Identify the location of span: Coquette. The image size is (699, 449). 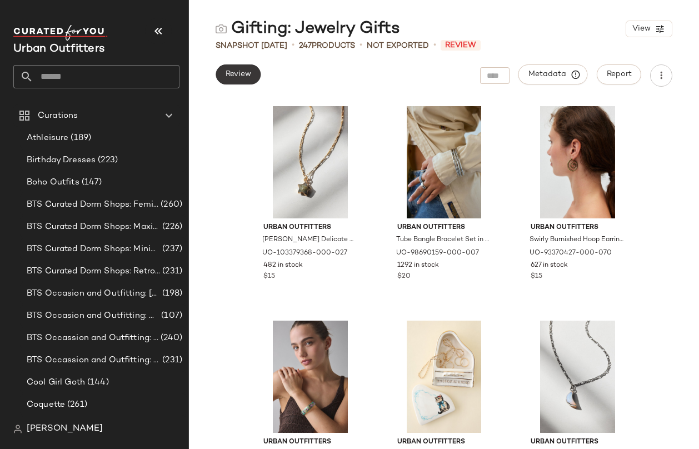
(46, 405).